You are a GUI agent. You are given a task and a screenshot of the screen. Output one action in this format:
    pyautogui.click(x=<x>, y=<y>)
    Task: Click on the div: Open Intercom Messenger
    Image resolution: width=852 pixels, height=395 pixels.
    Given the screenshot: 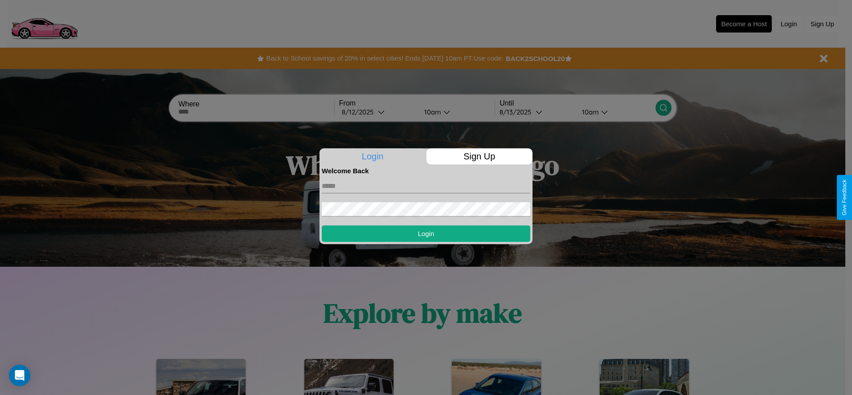 What is the action you would take?
    pyautogui.click(x=20, y=376)
    